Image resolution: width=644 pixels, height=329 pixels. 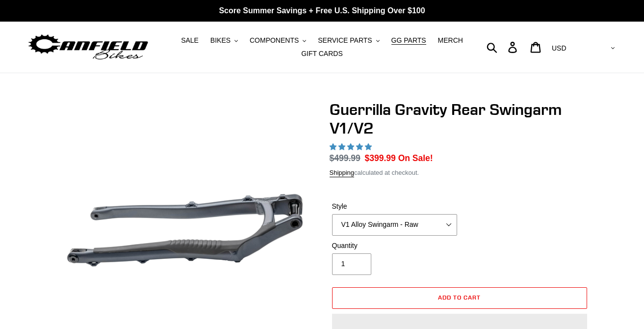 I want to click on a: GIFT CARDS, so click(x=322, y=53).